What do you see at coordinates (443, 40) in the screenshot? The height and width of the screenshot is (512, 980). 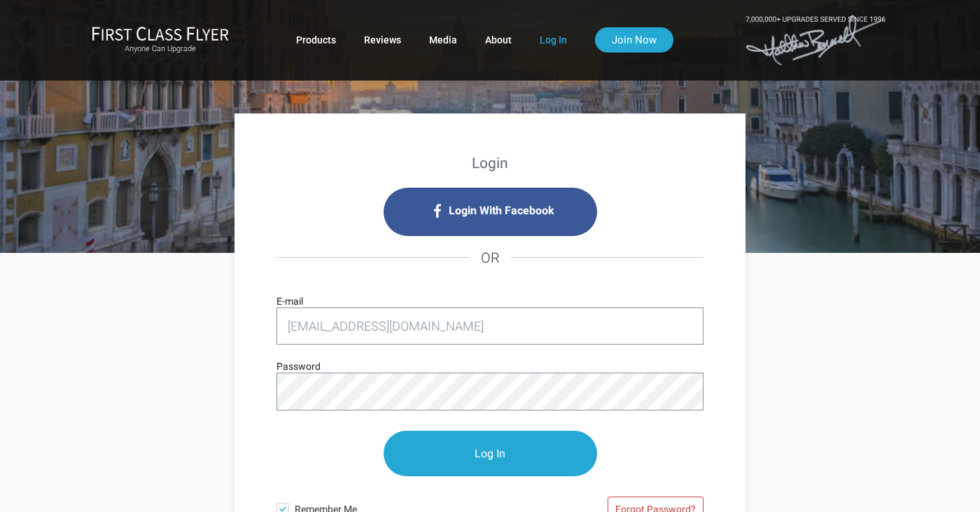 I see `a: Media` at bounding box center [443, 40].